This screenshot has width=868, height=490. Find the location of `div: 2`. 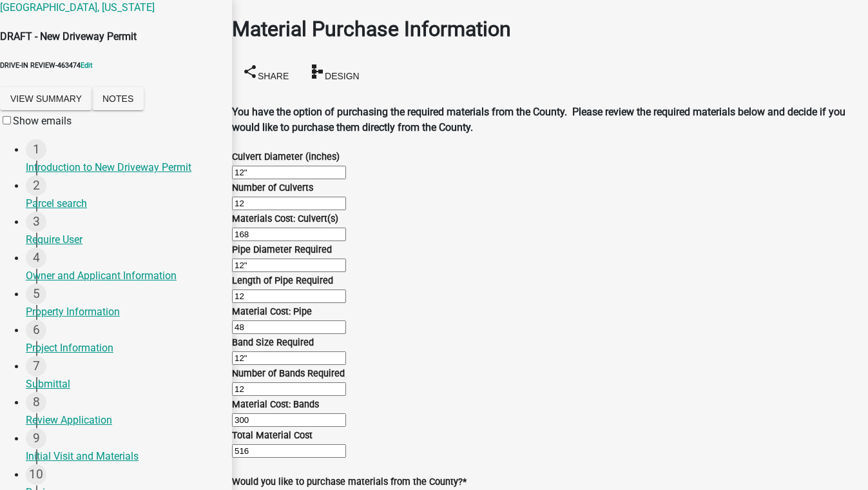

div: 2 is located at coordinates (36, 186).